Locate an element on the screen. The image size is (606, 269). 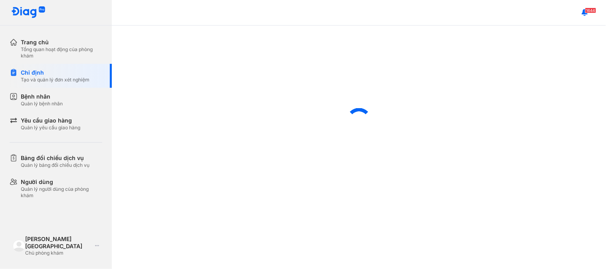
div: Tổng quan hoạt động của phòng khám is located at coordinates (62, 53).